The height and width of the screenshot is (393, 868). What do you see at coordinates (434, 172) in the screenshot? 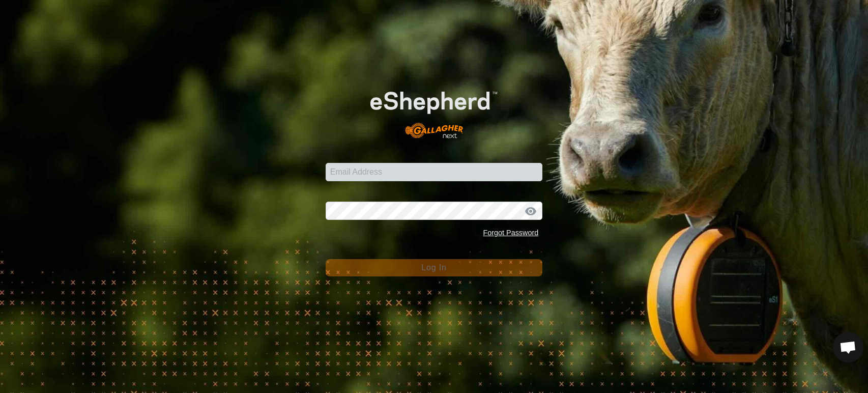
I see `input: Email Address` at bounding box center [434, 172].